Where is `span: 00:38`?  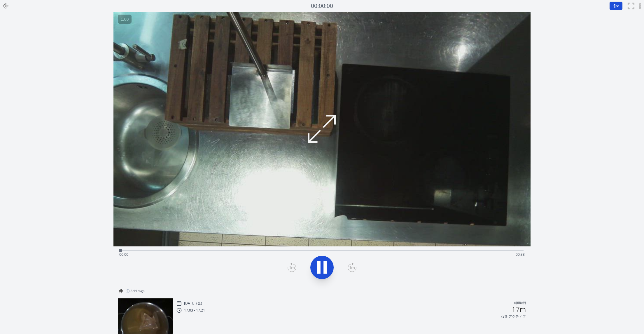
span: 00:38 is located at coordinates (520, 254).